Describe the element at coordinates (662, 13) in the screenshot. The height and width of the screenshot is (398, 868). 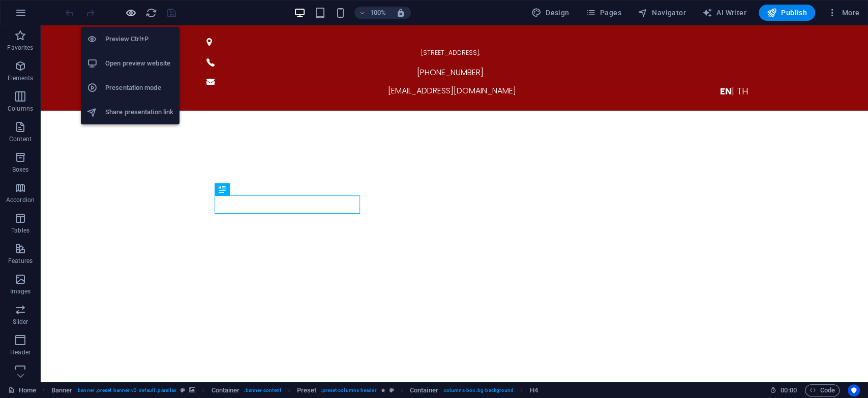
I see `button: Navigator` at that location.